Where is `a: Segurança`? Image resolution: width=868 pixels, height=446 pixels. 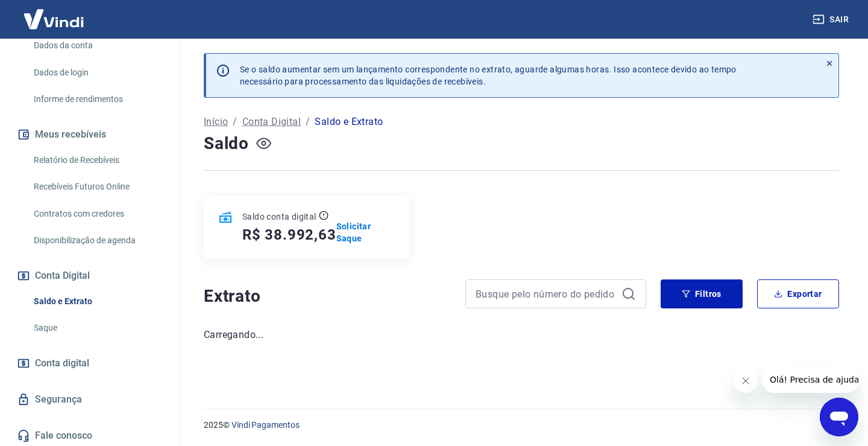
a: Segurança is located at coordinates (90, 399).